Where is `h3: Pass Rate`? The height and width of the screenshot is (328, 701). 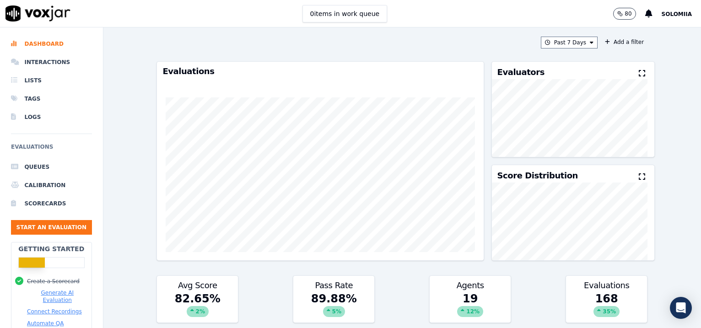
h3: Pass Rate is located at coordinates (334, 286).